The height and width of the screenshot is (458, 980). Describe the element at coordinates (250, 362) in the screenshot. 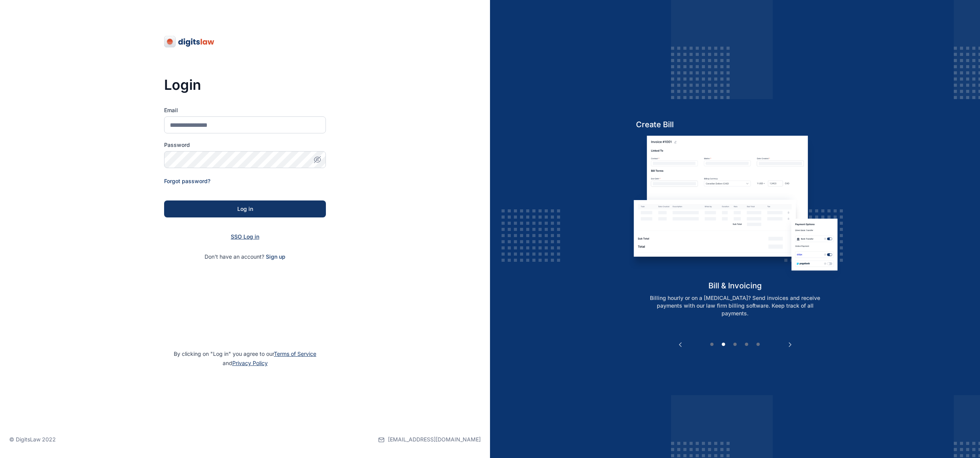

I see `a: Privacy Policy` at that location.